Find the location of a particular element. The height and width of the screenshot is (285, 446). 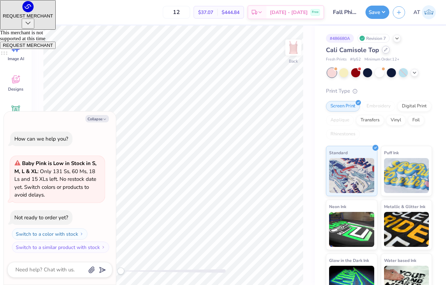

button: Collapse is located at coordinates (97, 119).